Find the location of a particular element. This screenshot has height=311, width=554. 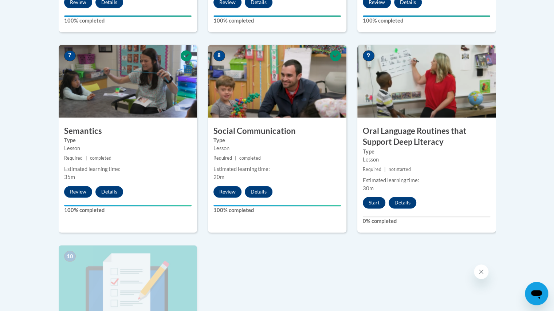

label: 0% completed is located at coordinates (426, 221).